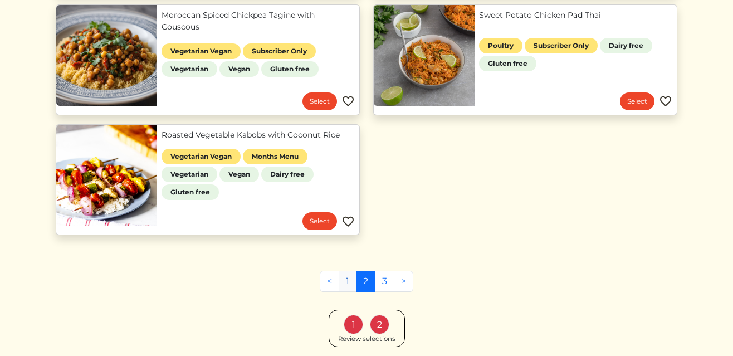 Image resolution: width=733 pixels, height=356 pixels. Describe the element at coordinates (353, 324) in the screenshot. I see `div: 1` at that location.